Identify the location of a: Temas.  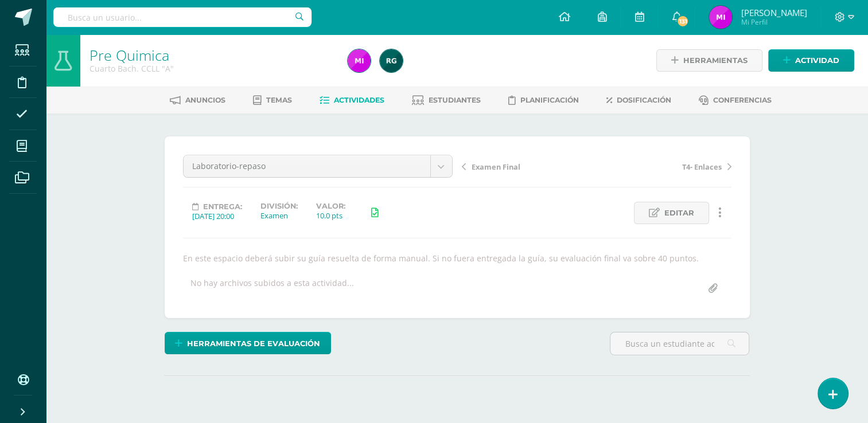
(272, 100).